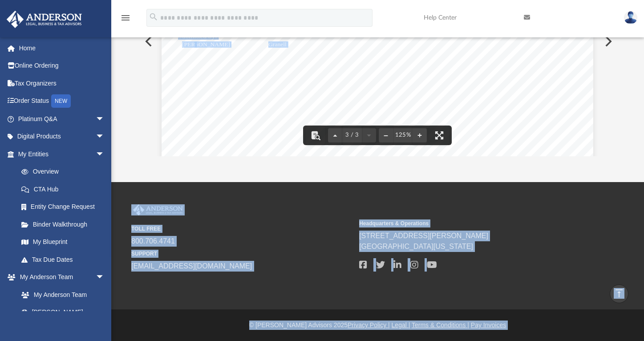 This screenshot has width=644, height=341. I want to click on button: Zoom out, so click(386, 135).